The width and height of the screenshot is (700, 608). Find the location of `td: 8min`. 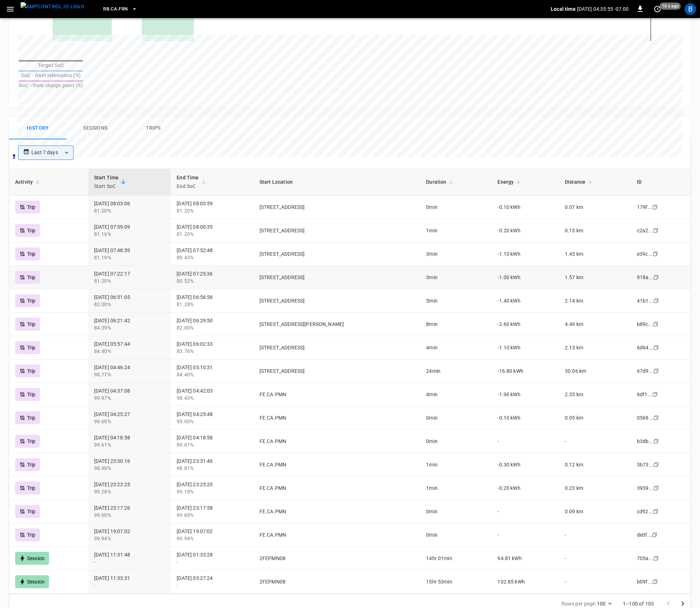

td: 8min is located at coordinates (456, 324).